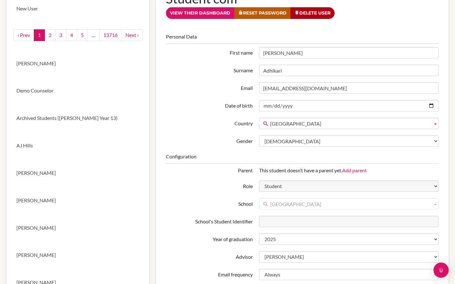 This screenshot has height=284, width=455. I want to click on a: 13716, so click(110, 35).